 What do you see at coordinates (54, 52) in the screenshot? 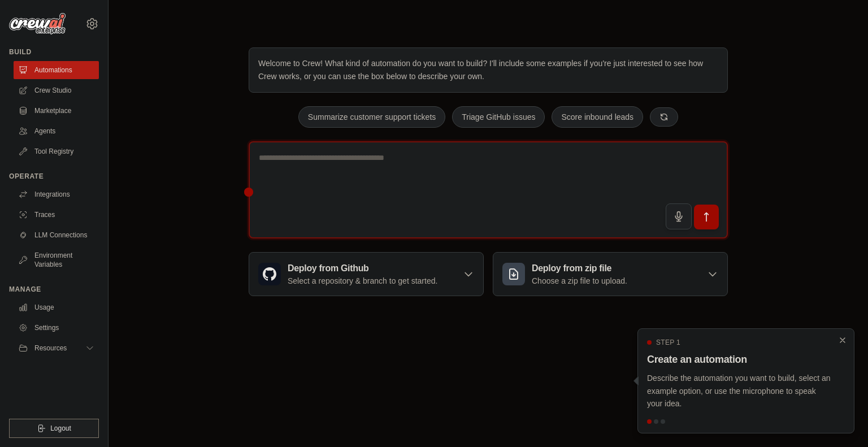
I see `div: Build` at bounding box center [54, 52].